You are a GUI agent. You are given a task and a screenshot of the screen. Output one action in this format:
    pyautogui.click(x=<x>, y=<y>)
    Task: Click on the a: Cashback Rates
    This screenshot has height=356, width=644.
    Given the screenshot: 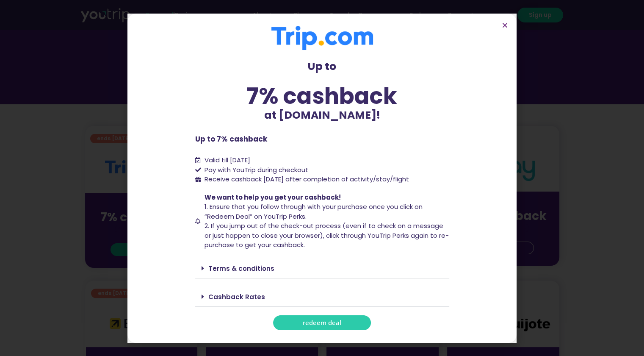 What is the action you would take?
    pyautogui.click(x=237, y=296)
    